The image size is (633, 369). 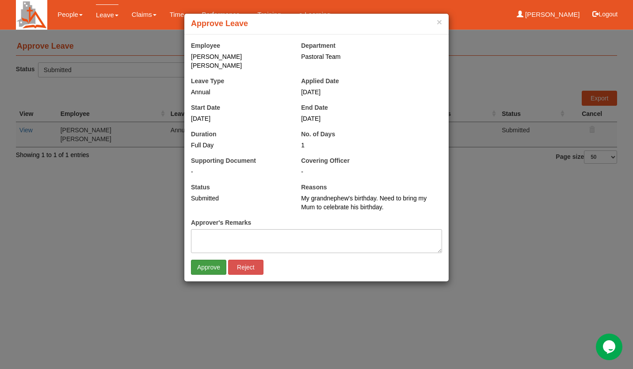 I want to click on label: End Date, so click(x=314, y=107).